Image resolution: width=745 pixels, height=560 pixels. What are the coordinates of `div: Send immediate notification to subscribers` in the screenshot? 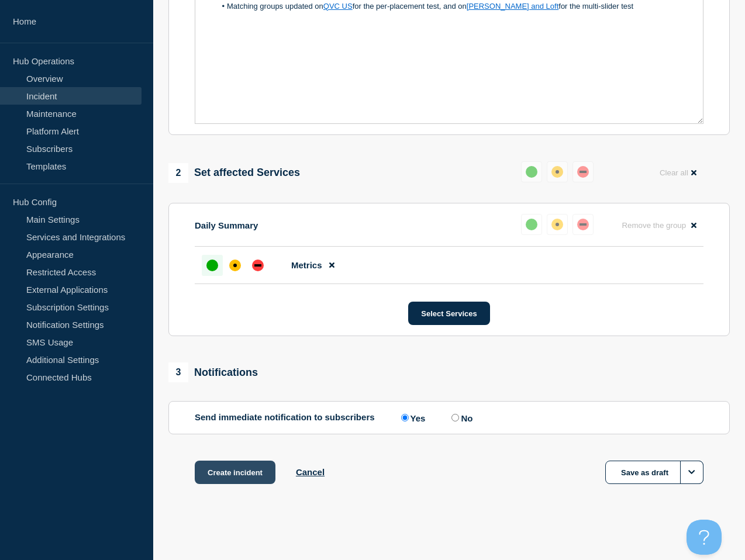 It's located at (449, 417).